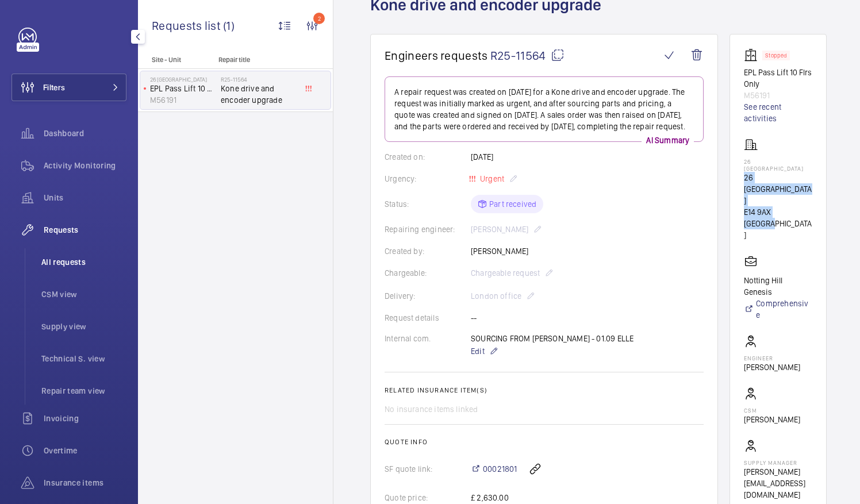  Describe the element at coordinates (259, 80) in the screenshot. I see `h2: R25-11564` at that location.